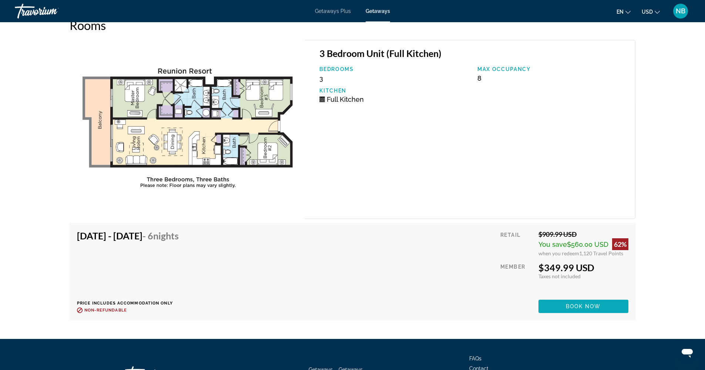  Describe the element at coordinates (131, 303) in the screenshot. I see `p: Price includes accommodation only` at that location.